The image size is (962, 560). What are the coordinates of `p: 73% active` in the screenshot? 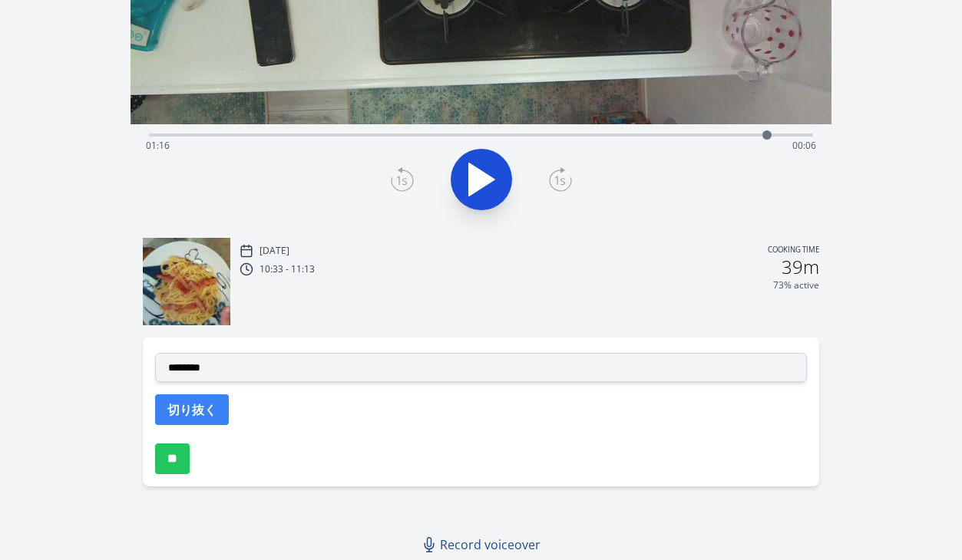 It's located at (796, 285).